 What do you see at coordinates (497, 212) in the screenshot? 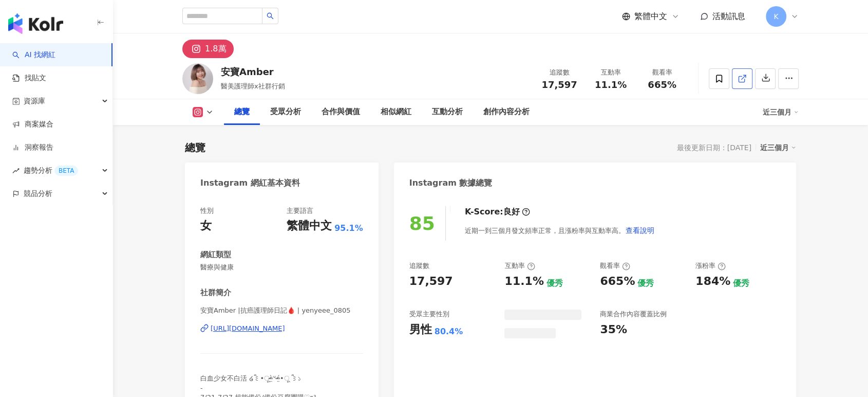
I see `div: K-Score :` at bounding box center [497, 212].